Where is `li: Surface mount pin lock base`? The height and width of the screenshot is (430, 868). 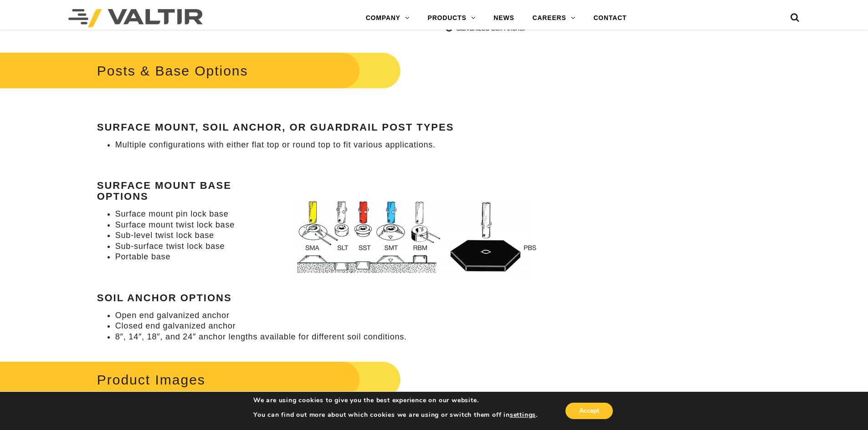
li: Surface mount pin lock base is located at coordinates (334, 214).